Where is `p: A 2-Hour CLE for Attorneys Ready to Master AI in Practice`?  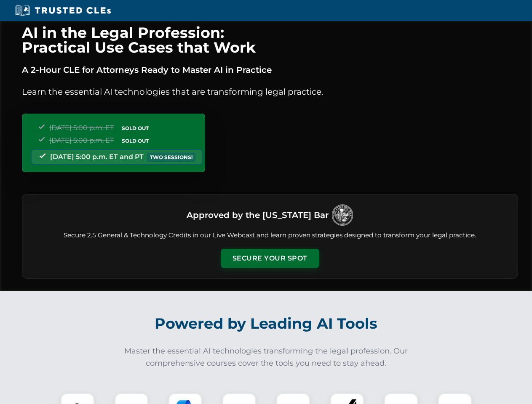
p: A 2-Hour CLE for Attorneys Ready to Master AI in Practice is located at coordinates (270, 70).